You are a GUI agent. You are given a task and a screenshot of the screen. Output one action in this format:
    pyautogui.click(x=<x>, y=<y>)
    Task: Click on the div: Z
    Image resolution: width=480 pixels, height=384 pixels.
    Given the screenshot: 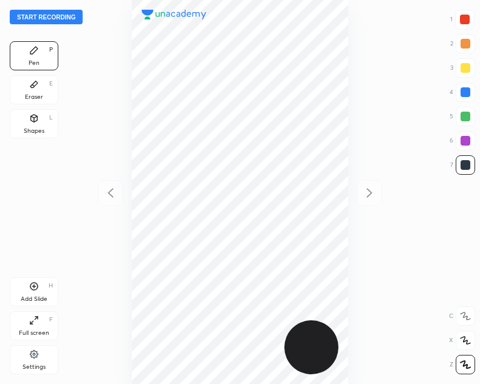 What is the action you would take?
    pyautogui.click(x=462, y=365)
    